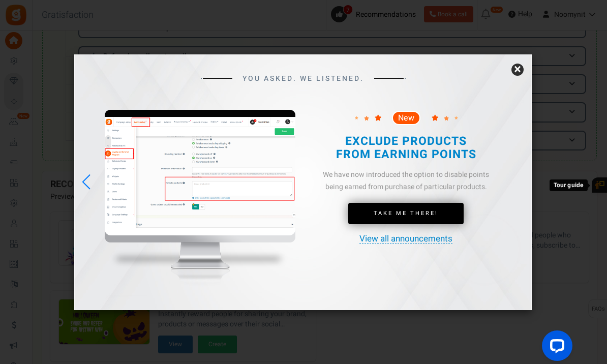  I want to click on button: Open LiveChat chat widget, so click(23, 20).